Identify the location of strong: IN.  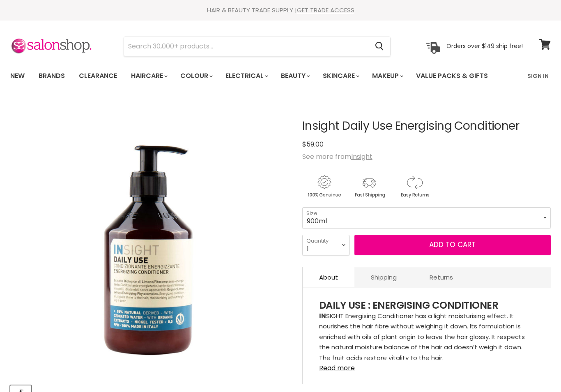
(322, 315).